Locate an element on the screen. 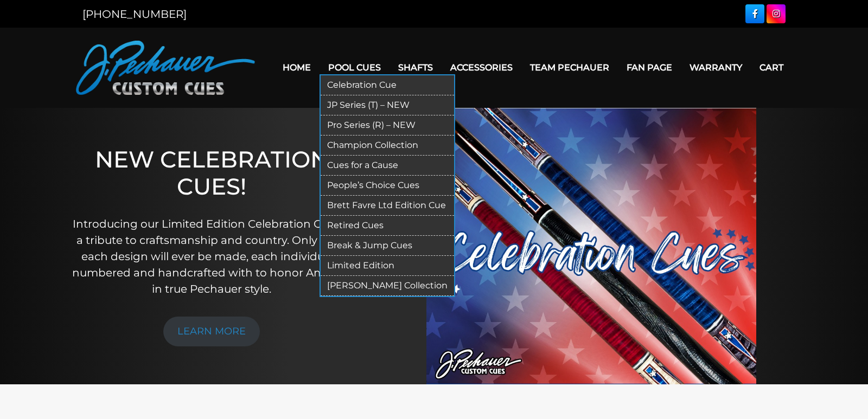  a: Champion Collection is located at coordinates (387, 145).